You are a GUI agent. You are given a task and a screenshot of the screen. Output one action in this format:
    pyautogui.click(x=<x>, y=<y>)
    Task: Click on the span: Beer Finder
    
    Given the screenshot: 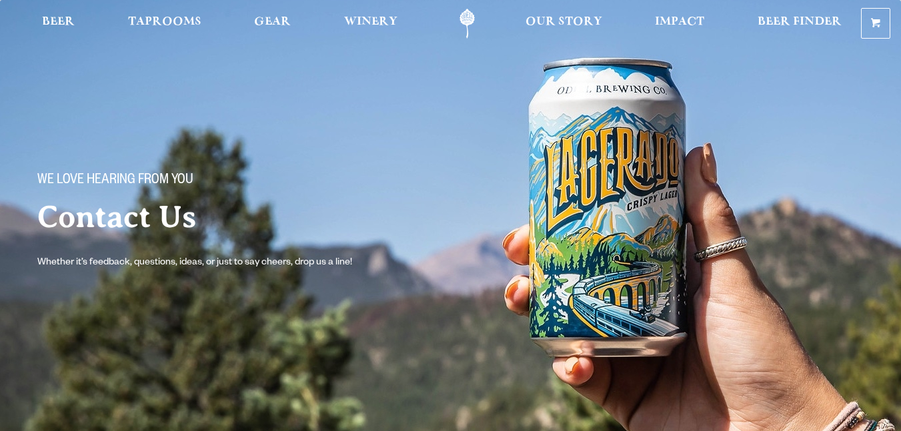 What is the action you would take?
    pyautogui.click(x=799, y=22)
    